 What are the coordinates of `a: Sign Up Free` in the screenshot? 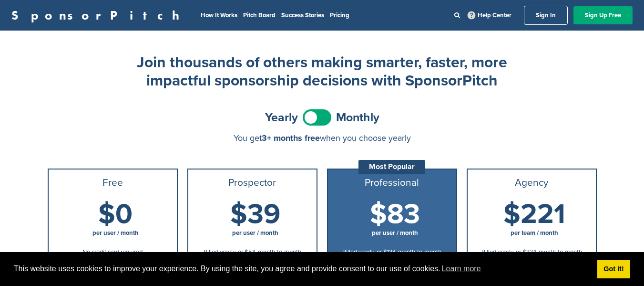 It's located at (603, 15).